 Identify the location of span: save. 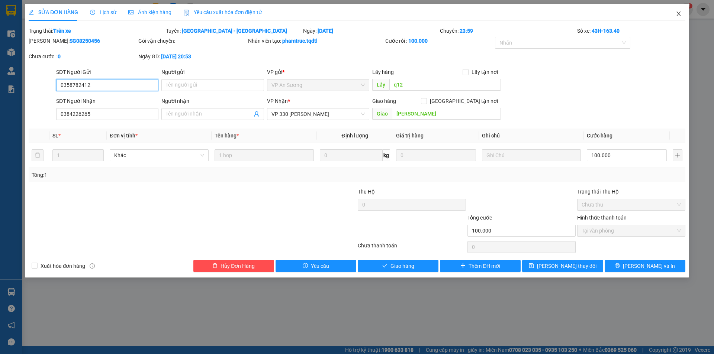
(531, 266).